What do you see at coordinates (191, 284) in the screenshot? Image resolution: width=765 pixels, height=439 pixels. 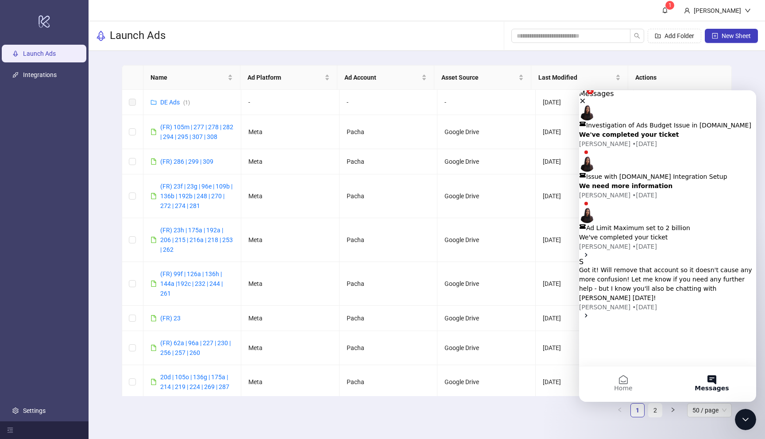 I see `a: (FR) 99f | 126a | 136h | 144a |192c | 232 | 244 | 261` at bounding box center [191, 284].